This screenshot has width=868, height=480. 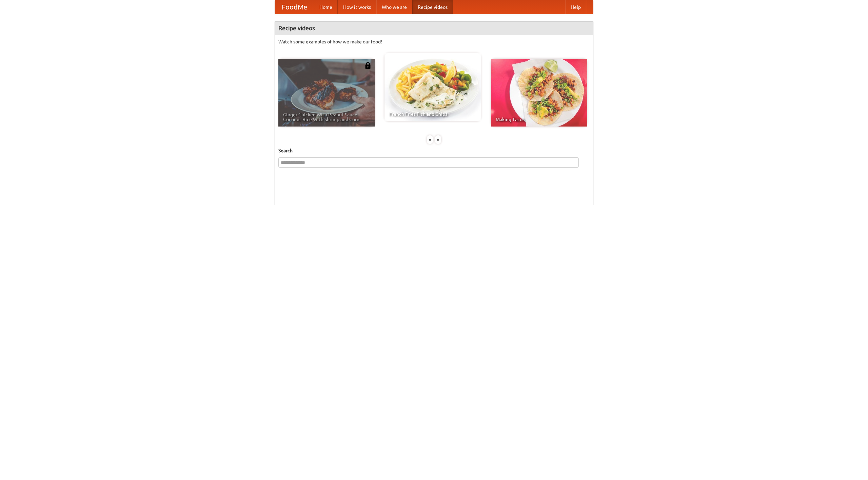 What do you see at coordinates (357, 7) in the screenshot?
I see `a: How it works` at bounding box center [357, 7].